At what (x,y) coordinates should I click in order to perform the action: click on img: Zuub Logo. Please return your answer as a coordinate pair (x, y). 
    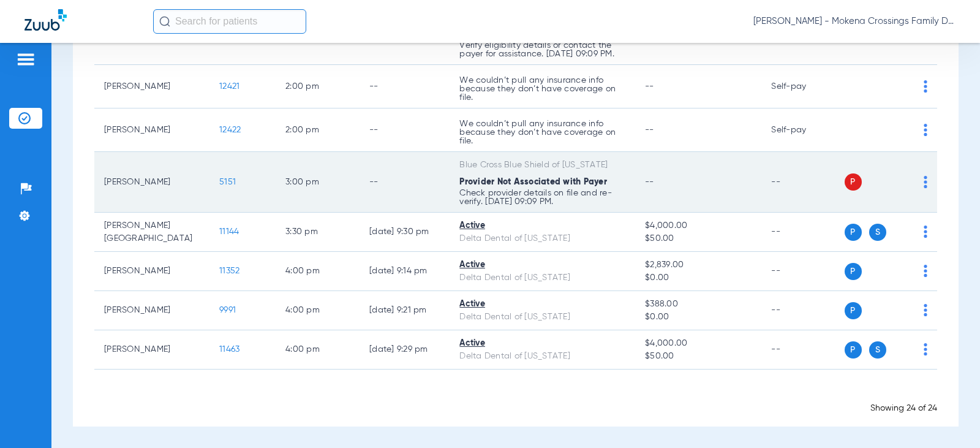
    Looking at the image, I should click on (45, 20).